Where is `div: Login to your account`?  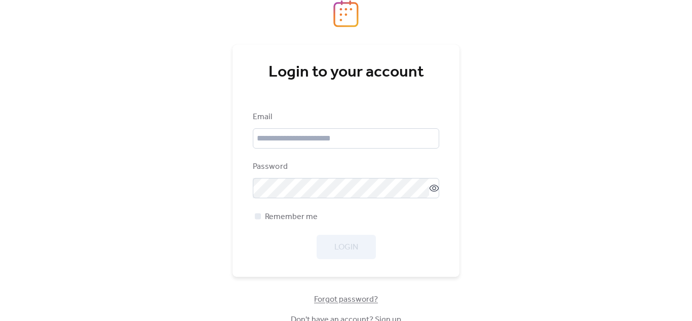
div: Login to your account is located at coordinates (346, 72).